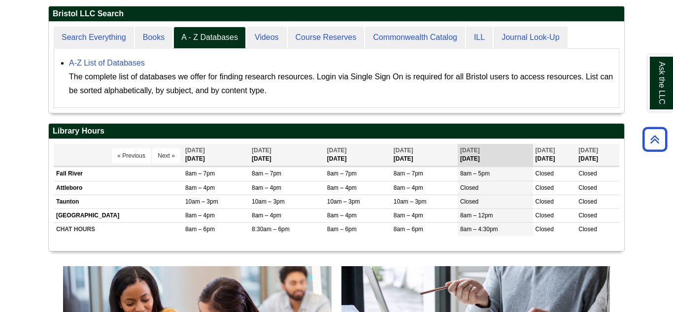 Image resolution: width=673 pixels, height=312 pixels. Describe the element at coordinates (476, 215) in the screenshot. I see `span: 8am – 12pm` at that location.